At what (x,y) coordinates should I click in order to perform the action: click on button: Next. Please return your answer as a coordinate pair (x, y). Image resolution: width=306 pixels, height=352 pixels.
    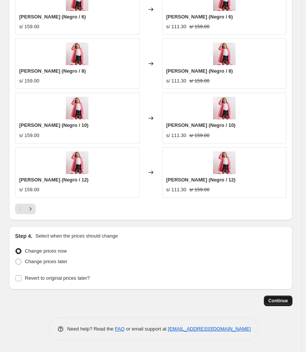
    Looking at the image, I should click on (31, 209).